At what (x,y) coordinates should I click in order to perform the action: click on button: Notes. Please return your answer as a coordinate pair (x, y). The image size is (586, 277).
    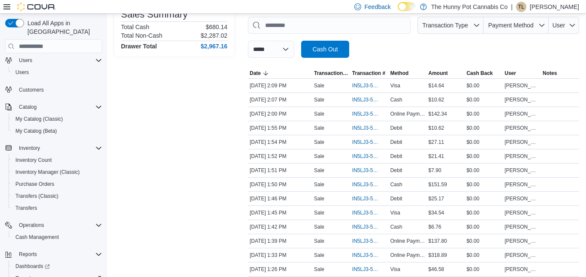
    Looking at the image, I should click on (559, 73).